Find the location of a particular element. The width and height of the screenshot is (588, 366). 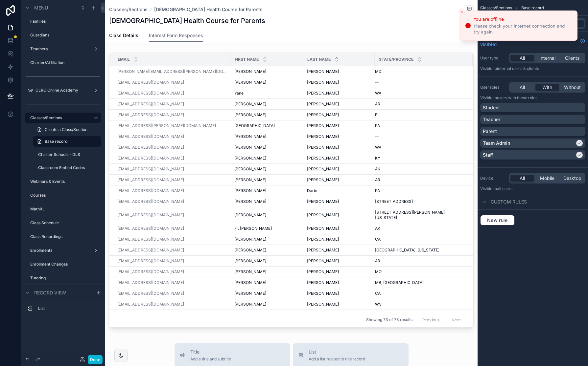

a: MathXL is located at coordinates (65, 209).